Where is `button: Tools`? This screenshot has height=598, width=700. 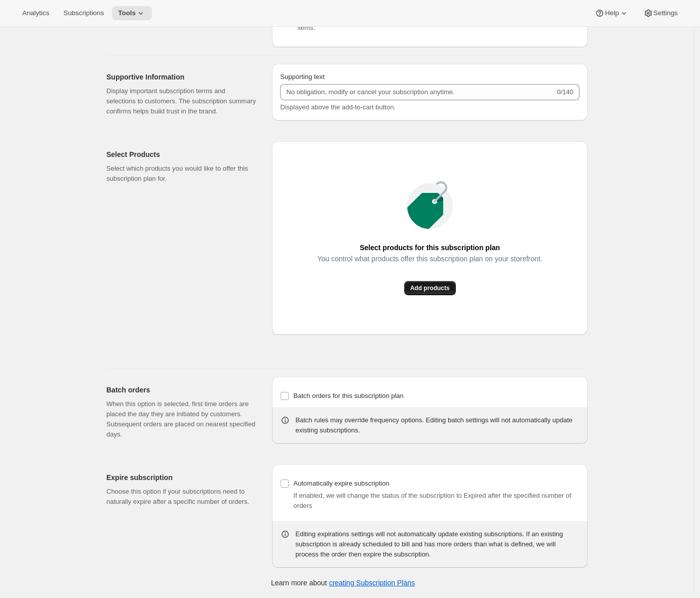 button: Tools is located at coordinates (132, 13).